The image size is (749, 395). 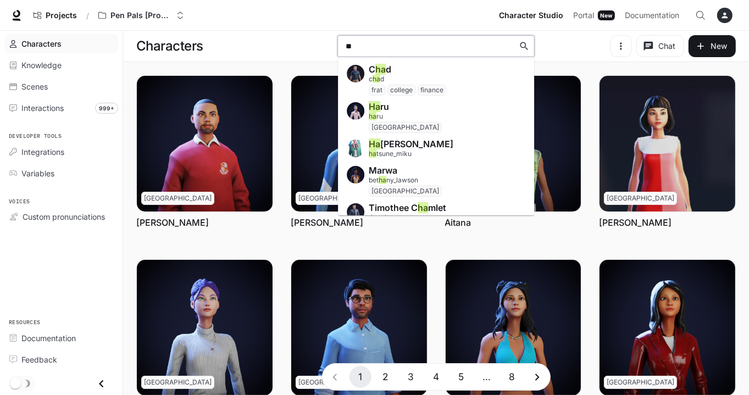 I want to click on span: Feedback, so click(x=39, y=359).